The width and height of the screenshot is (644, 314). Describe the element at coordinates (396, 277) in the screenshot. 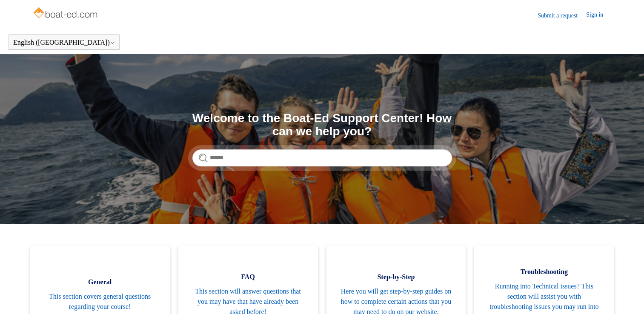

I see `span: Step-by-Step` at that location.